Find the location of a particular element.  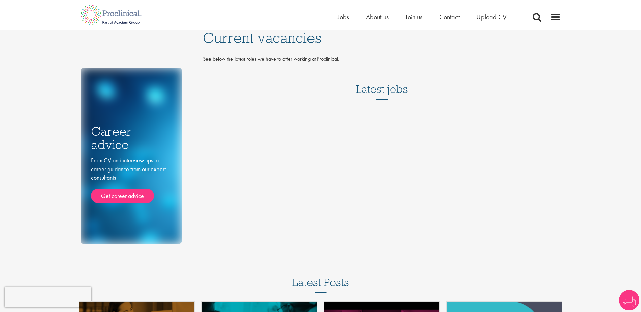

div: From CV and interview tips to career guidance from our expert consultants is located at coordinates (132, 180).